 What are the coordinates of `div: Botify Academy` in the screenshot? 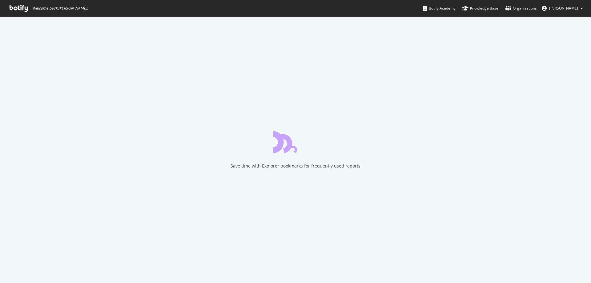 It's located at (440, 8).